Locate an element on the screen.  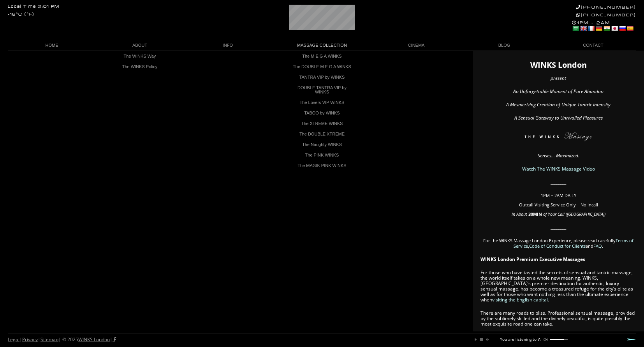
span: 1PM – 2AM DAILY is located at coordinates (558, 195).